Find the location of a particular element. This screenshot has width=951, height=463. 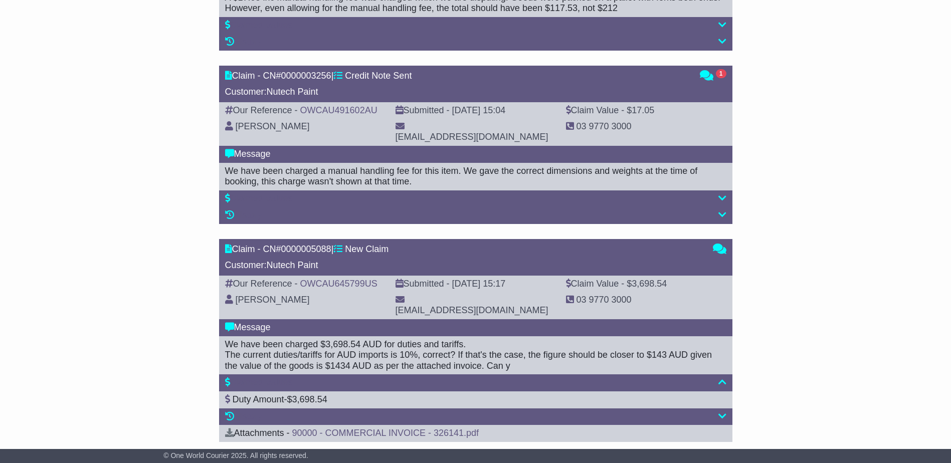

div: $17.05 is located at coordinates (640, 111).